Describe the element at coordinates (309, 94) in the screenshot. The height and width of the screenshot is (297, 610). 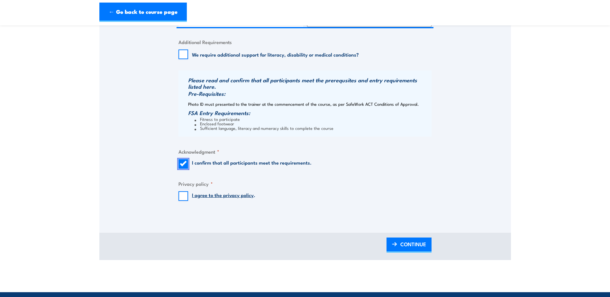
I see `h3: Pre-Requisites:` at that location.